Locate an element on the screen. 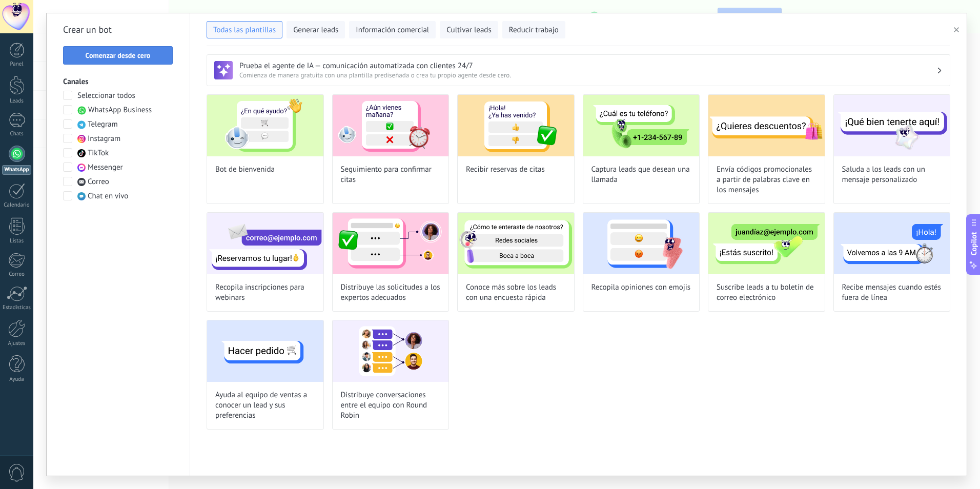 The width and height of the screenshot is (980, 489). div: Correo is located at coordinates (17, 274).